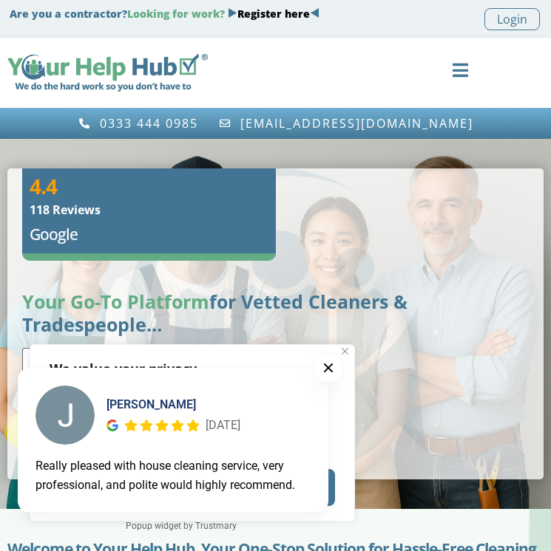 Image resolution: width=551 pixels, height=551 pixels. What do you see at coordinates (314, 13) in the screenshot?
I see `img: Blue Arrow - Left` at bounding box center [314, 13].